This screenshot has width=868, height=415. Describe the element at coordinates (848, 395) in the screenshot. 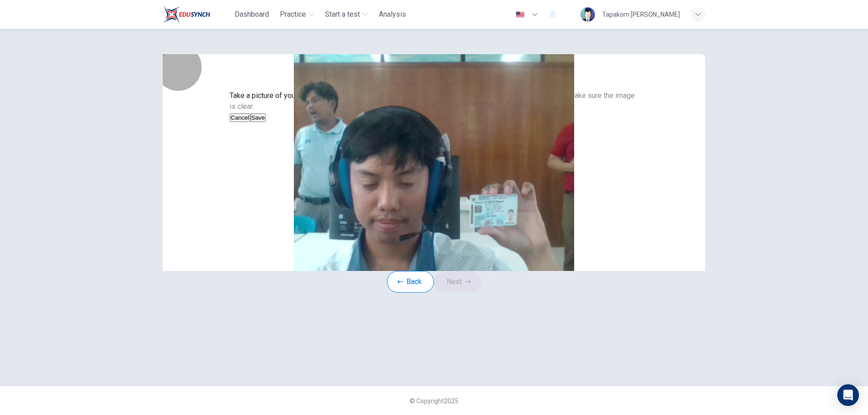

I see `div: Open Intercom Messenger` at that location.